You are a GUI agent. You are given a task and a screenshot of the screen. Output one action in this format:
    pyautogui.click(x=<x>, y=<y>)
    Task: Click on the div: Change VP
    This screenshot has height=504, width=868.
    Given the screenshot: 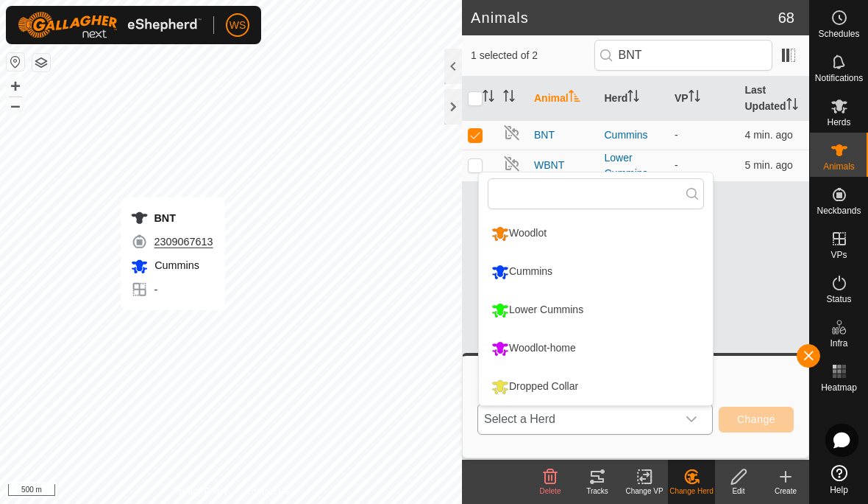 What is the action you would take?
    pyautogui.click(x=644, y=490)
    